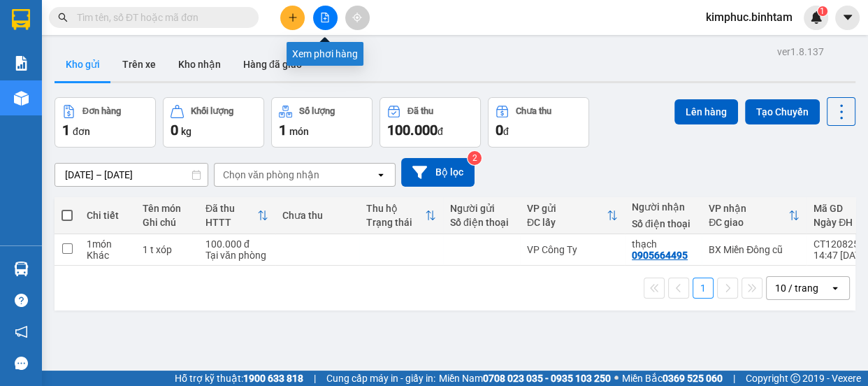 This screenshot has width=868, height=386. What do you see at coordinates (848, 17) in the screenshot?
I see `span: caret-down` at bounding box center [848, 17].